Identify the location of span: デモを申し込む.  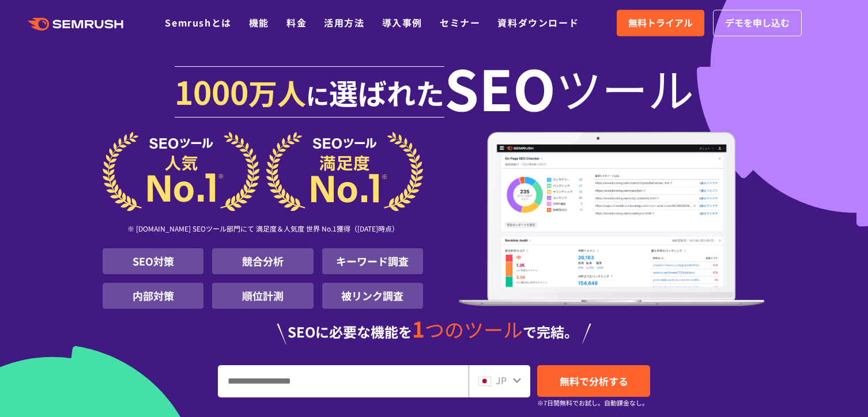
(758, 23).